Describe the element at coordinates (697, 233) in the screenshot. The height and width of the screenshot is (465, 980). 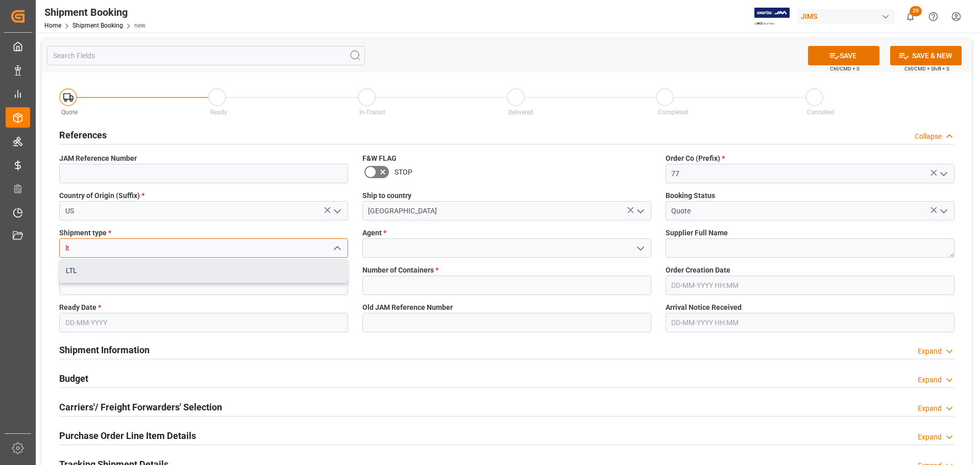
I see `span: Supplier Full Name` at that location.